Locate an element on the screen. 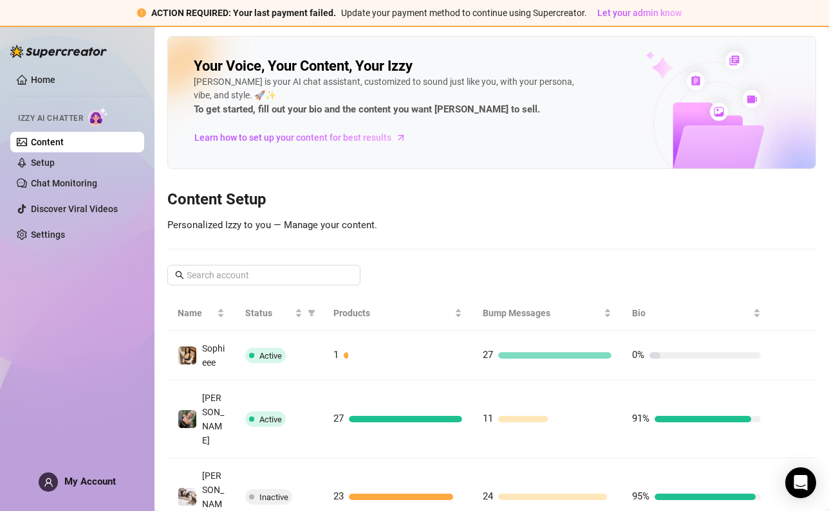 This screenshot has height=511, width=829. h2: Your Voice, Your Content, Your Izzy is located at coordinates (303, 66).